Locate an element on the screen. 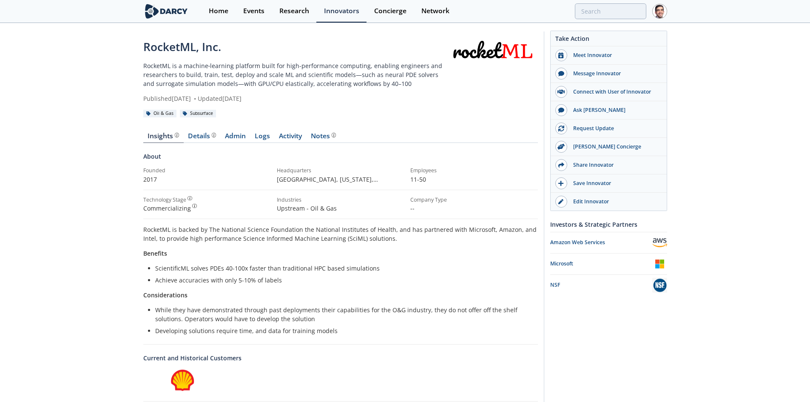 Image resolution: width=810 pixels, height=402 pixels. strong: Benefits is located at coordinates (155, 253).